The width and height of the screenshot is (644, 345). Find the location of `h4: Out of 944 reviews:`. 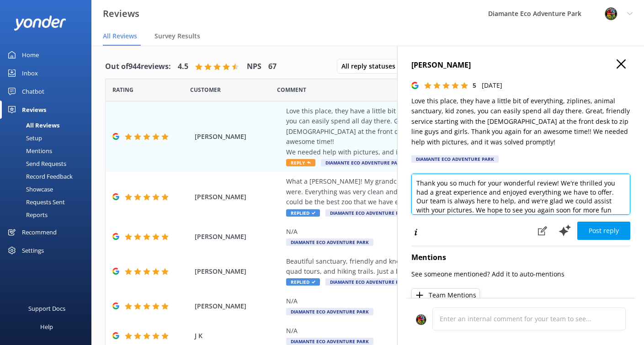

h4: Out of 944 reviews: is located at coordinates (138, 66).